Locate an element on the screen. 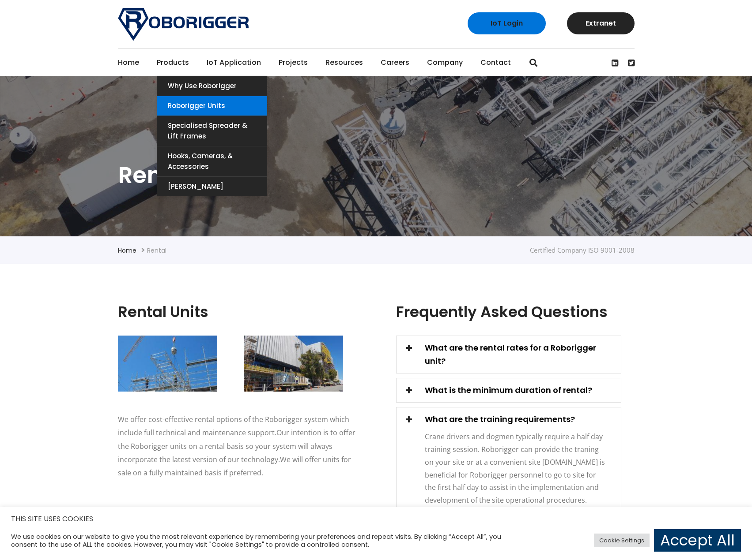 Image resolution: width=752 pixels, height=560 pixels. h2: Frequently Asked Questions is located at coordinates (509, 313).